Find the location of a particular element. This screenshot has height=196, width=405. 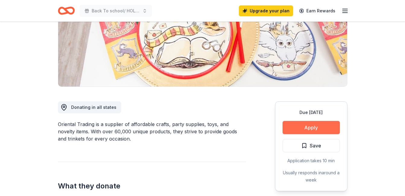

span: Donating in all states is located at coordinates (94, 107).